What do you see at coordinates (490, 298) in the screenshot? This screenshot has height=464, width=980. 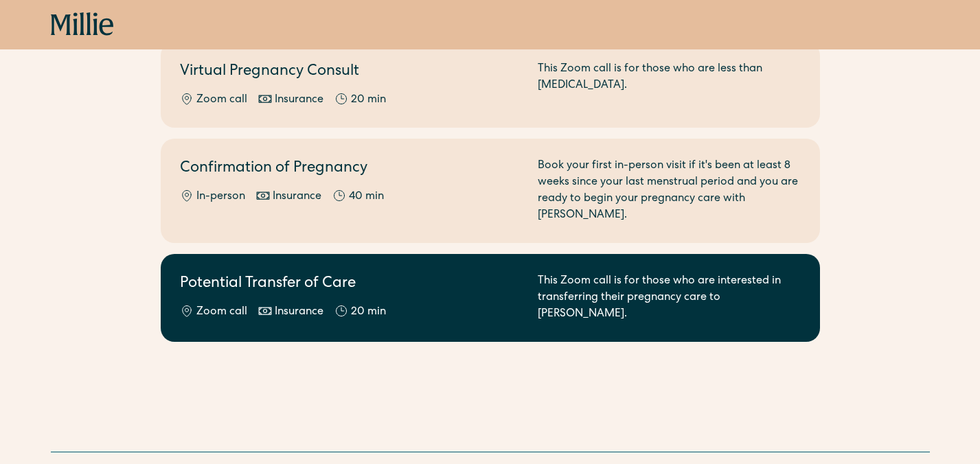 I see `a: Potential Transfer of CareZoom callInsurance20 minThis Zoom call is for those who are interested ...` at bounding box center [490, 298].